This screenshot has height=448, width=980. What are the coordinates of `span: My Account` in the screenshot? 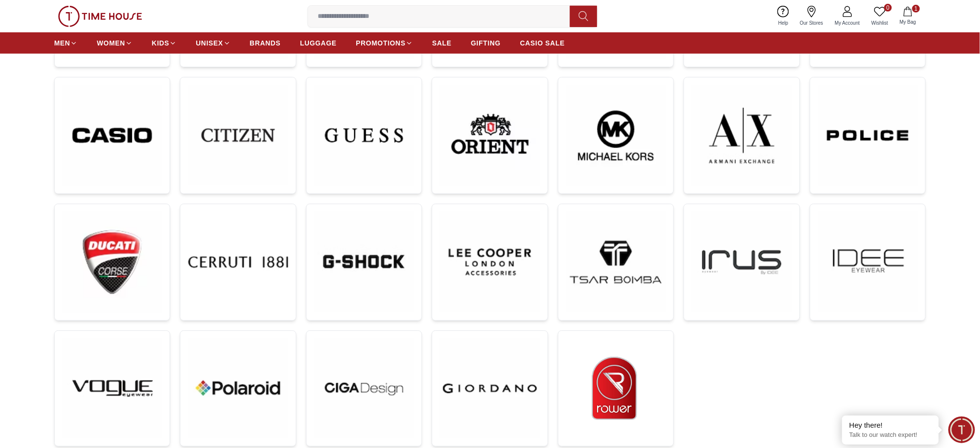 It's located at (848, 22).